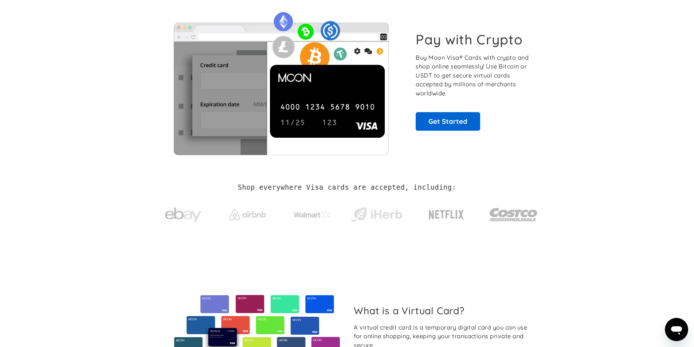  What do you see at coordinates (473, 75) in the screenshot?
I see `p: Buy Moon Visa® Cards with crypto and shop online seamlessly! Use Bitcoin or USDT to get secure vi...` at bounding box center [473, 75].